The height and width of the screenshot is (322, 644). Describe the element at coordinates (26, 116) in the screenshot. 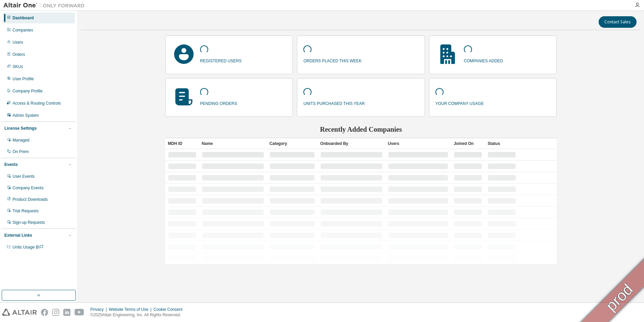

I see `div: Admin System` at that location.